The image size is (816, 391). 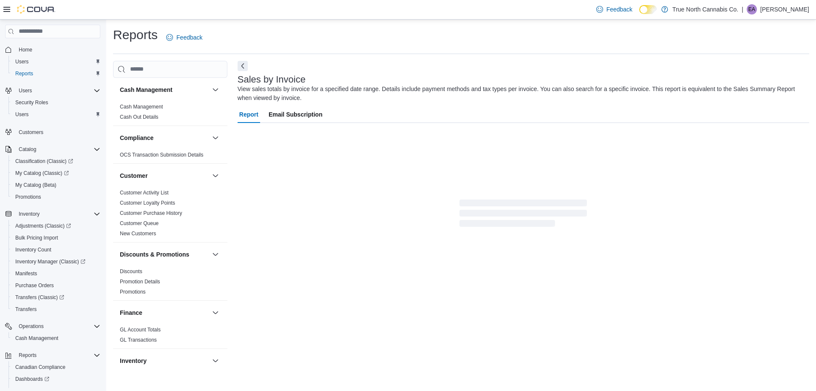 I want to click on a: Transfers, so click(x=26, y=309).